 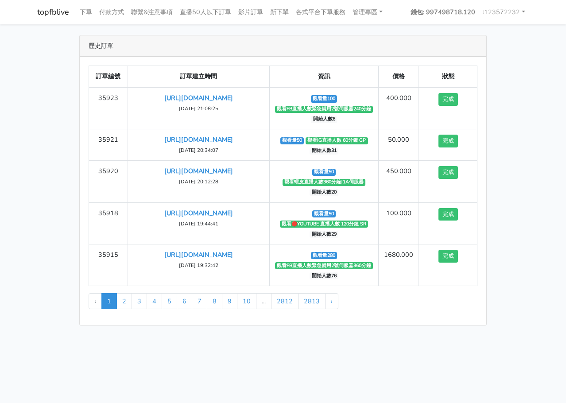 What do you see at coordinates (108, 181) in the screenshot?
I see `td: 35920` at bounding box center [108, 181].